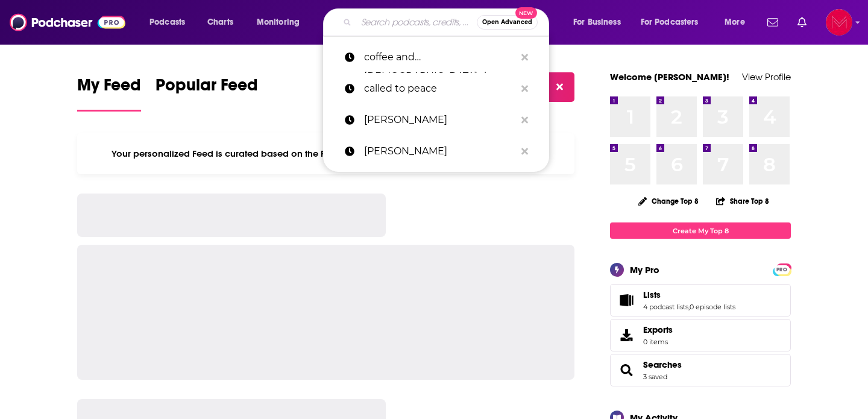  Describe the element at coordinates (735, 22) in the screenshot. I see `span: More` at that location.